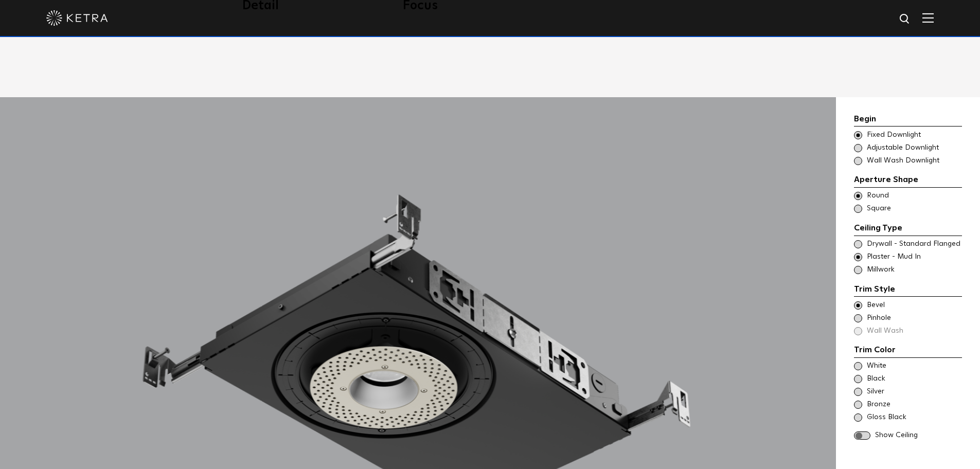  What do you see at coordinates (914, 209) in the screenshot?
I see `span: Square` at bounding box center [914, 209].